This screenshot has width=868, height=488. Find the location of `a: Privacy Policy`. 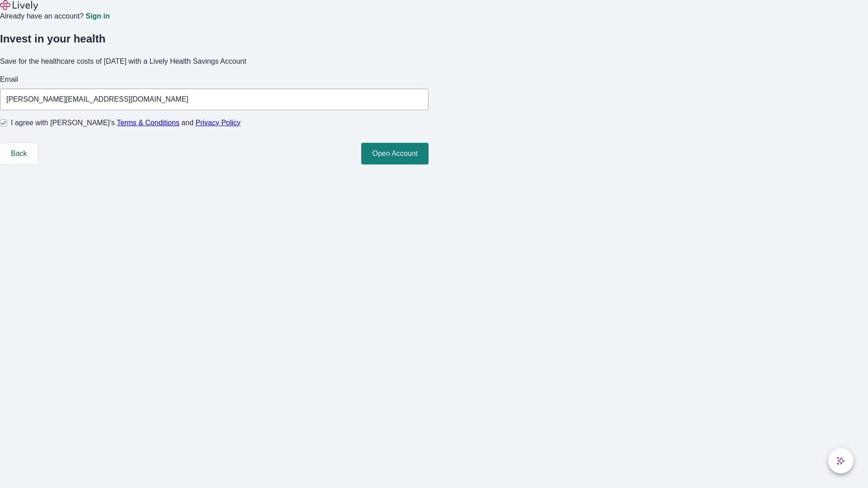

a: Privacy Policy is located at coordinates (218, 122).